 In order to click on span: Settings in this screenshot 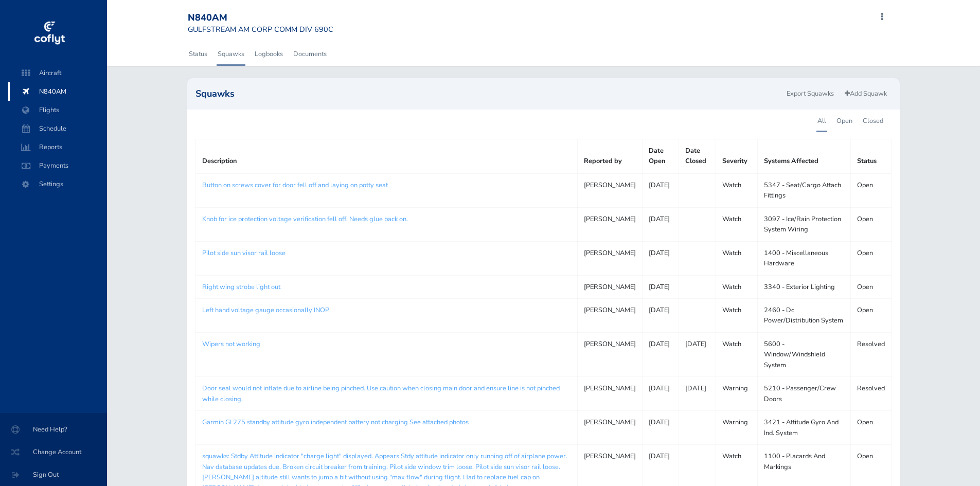, I will do `click(58, 184)`.